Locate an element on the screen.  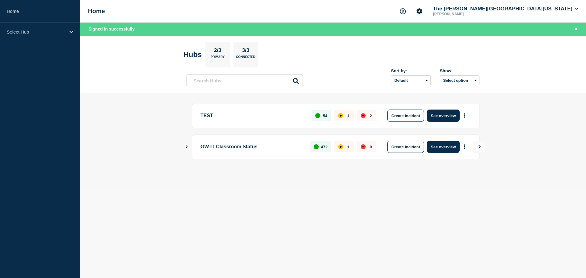
div: Sort by: is located at coordinates (410, 71).